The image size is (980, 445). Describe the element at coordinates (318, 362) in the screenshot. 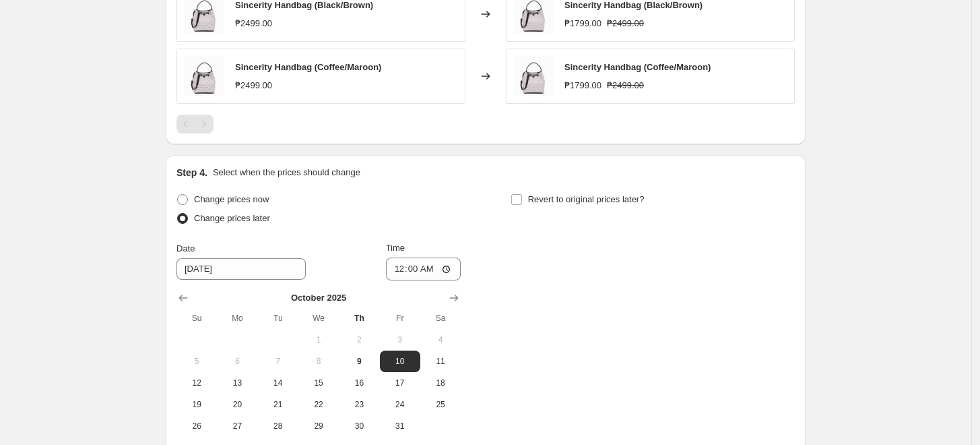

I see `span: 8` at that location.